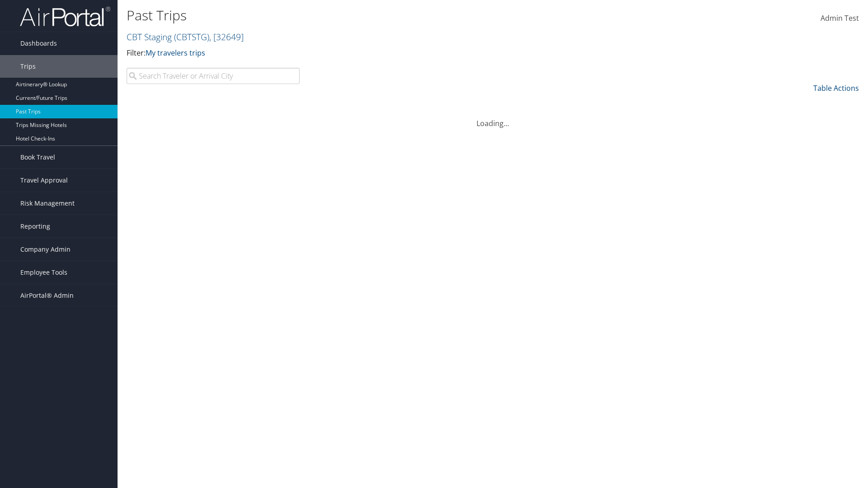 The image size is (868, 488). I want to click on span: Employee Tools, so click(44, 272).